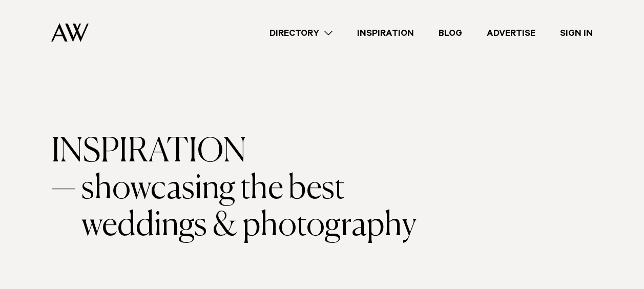  Describe the element at coordinates (511, 32) in the screenshot. I see `a: Advertise` at that location.